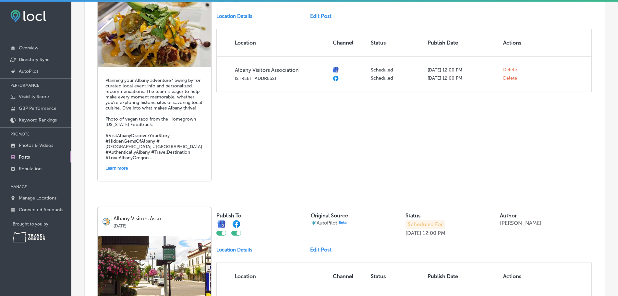 Image resolution: width=618 pixels, height=296 pixels. What do you see at coordinates (34, 59) in the screenshot?
I see `p: Directory Sync` at bounding box center [34, 59].